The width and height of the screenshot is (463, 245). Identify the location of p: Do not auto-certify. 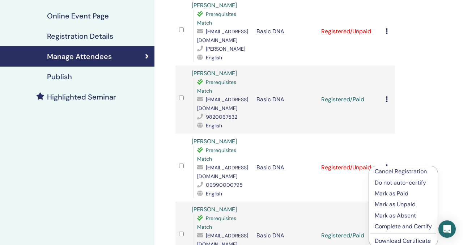
(404, 183).